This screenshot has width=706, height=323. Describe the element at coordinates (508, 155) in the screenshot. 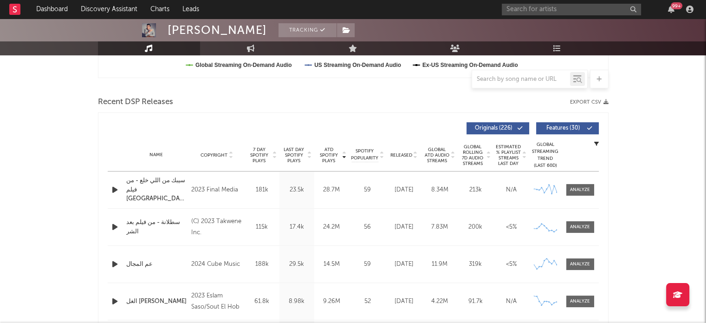

I see `span: Estimated % Playlist Streams Last Day` at that location.